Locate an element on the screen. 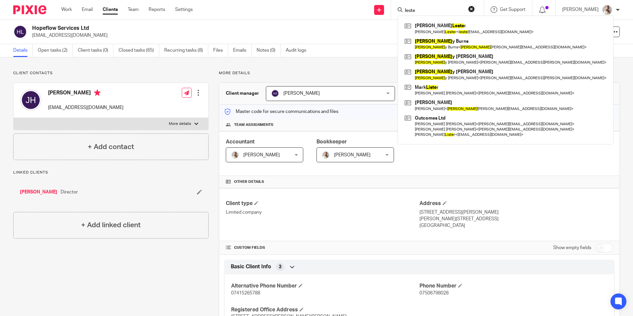 This screenshot has height=316, width=633. a: Team is located at coordinates (133, 10).